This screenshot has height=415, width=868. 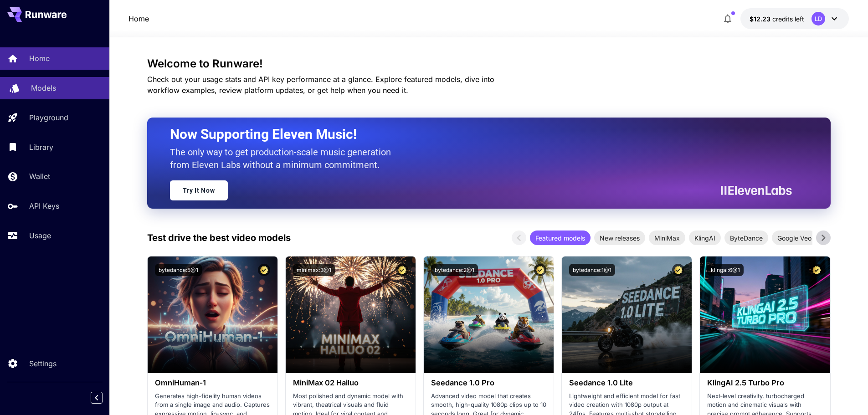 I want to click on h3: MiniMax 02 Hailuo, so click(x=350, y=383).